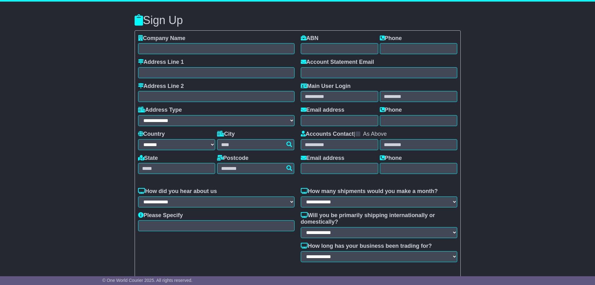 This screenshot has height=285, width=595. I want to click on label: How did you hear about us, so click(177, 191).